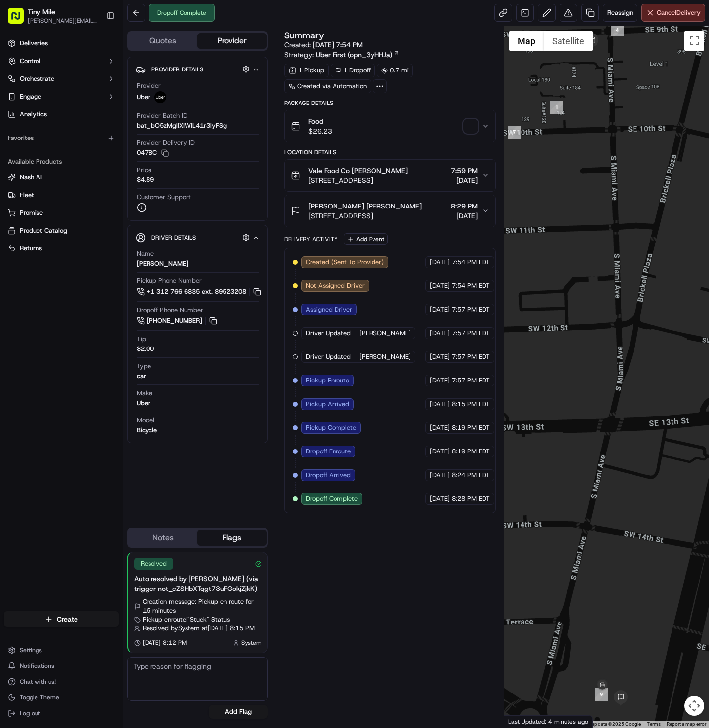 The image size is (709, 728). I want to click on span: Assigned Driver, so click(329, 310).